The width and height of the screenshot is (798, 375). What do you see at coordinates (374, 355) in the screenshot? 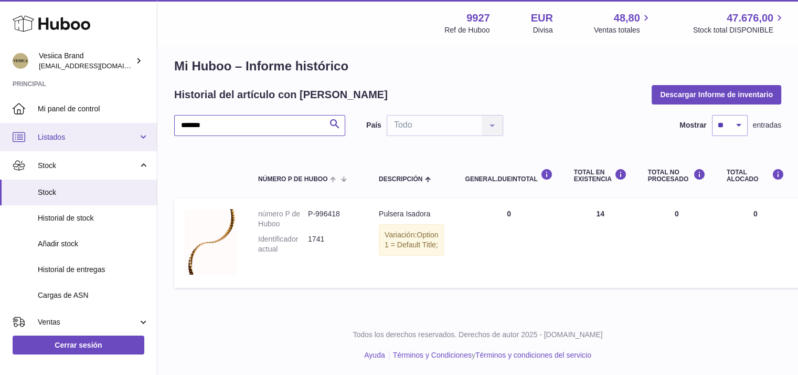
I see `a: Ayuda` at bounding box center [374, 355].